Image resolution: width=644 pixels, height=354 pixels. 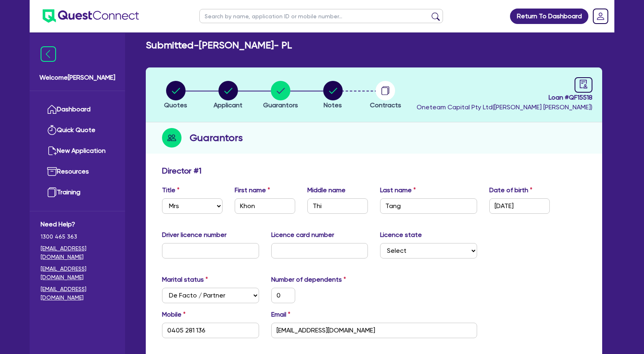 I want to click on img: new-application, so click(x=52, y=151).